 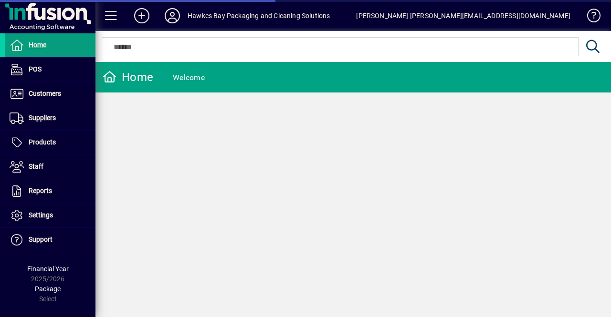 I want to click on span: Customers, so click(x=45, y=94).